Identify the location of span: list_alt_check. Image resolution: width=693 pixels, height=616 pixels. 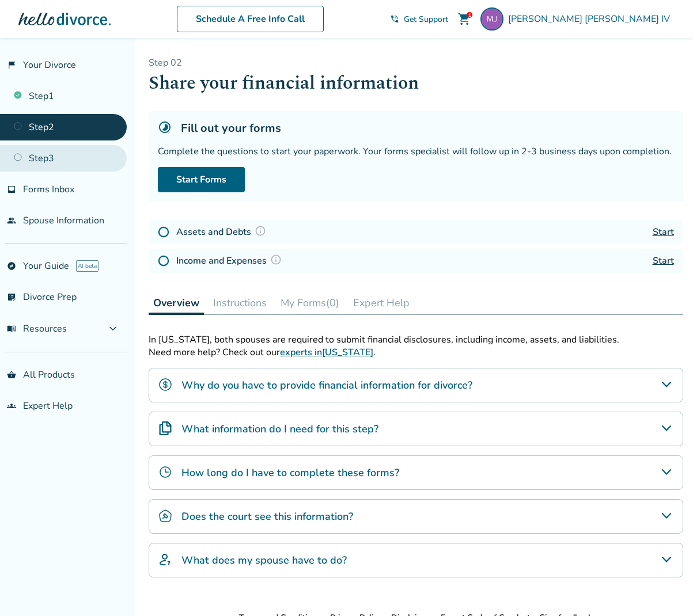
(12, 297).